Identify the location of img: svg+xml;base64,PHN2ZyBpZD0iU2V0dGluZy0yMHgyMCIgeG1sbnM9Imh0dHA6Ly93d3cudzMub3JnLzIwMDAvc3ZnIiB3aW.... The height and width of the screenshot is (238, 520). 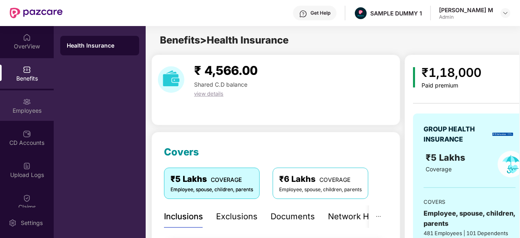
(13, 223).